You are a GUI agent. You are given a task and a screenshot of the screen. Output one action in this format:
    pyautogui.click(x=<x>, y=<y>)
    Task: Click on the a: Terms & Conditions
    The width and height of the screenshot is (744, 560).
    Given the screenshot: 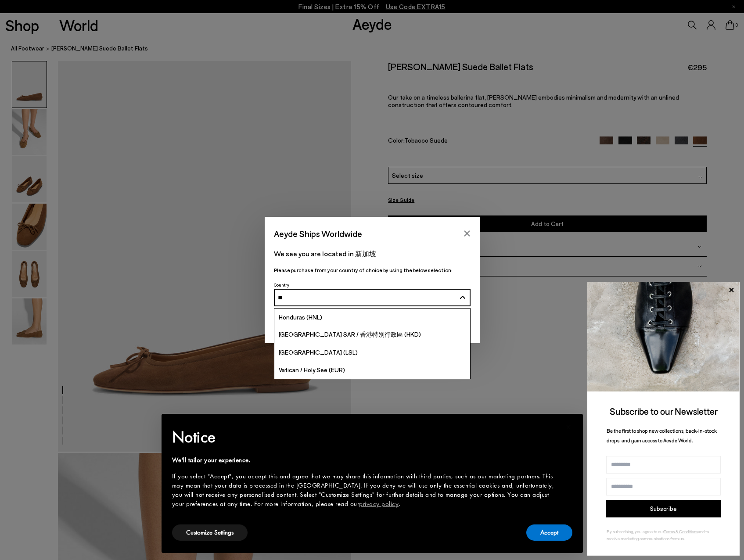 What is the action you would take?
    pyautogui.click(x=681, y=531)
    